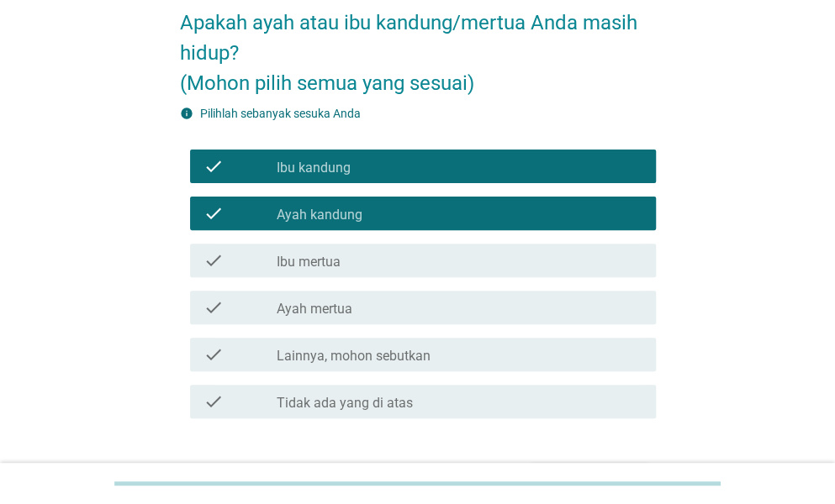  I want to click on label: Ayah kandung, so click(319, 215).